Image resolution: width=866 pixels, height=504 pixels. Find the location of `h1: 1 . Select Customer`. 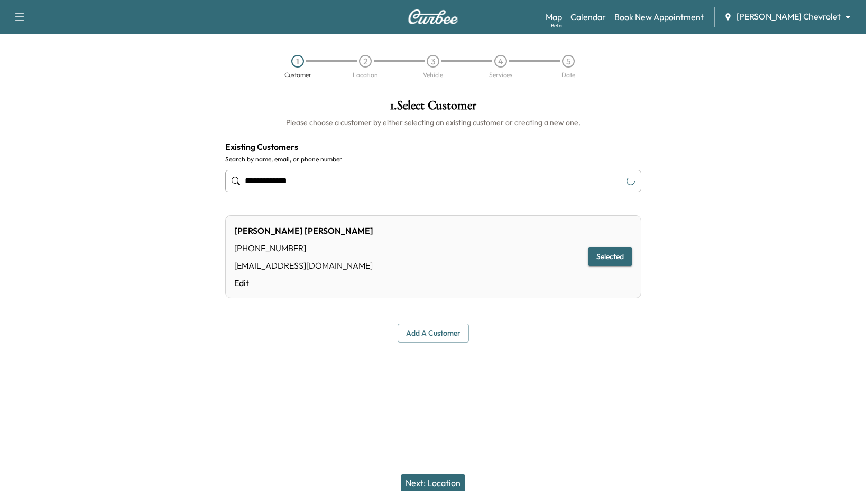

h1: 1 . Select Customer is located at coordinates (433, 108).